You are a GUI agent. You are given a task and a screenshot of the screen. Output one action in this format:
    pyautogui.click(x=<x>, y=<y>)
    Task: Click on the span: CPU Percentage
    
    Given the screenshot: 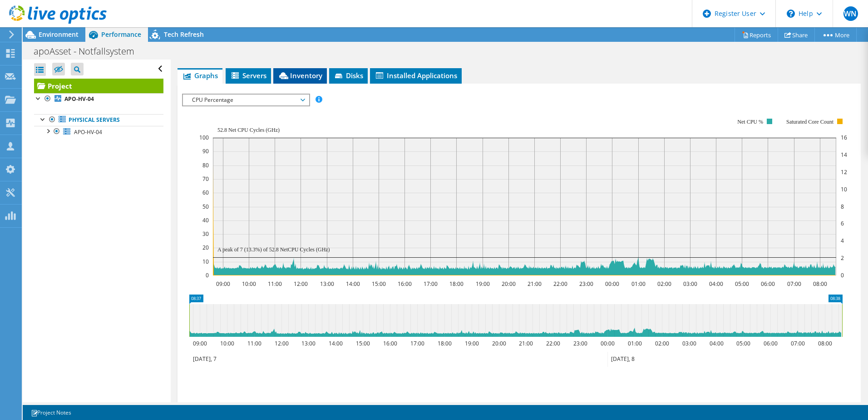 What is the action you would take?
    pyautogui.click(x=245, y=100)
    